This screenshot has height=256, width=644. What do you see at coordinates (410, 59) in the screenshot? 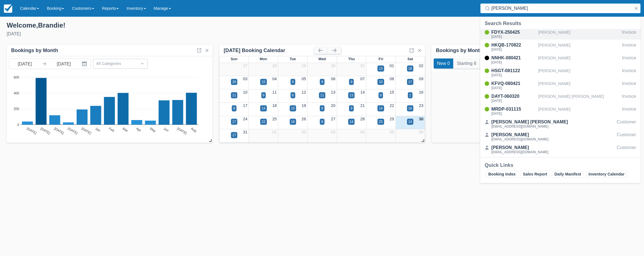
I see `span: Sat` at bounding box center [410, 59].